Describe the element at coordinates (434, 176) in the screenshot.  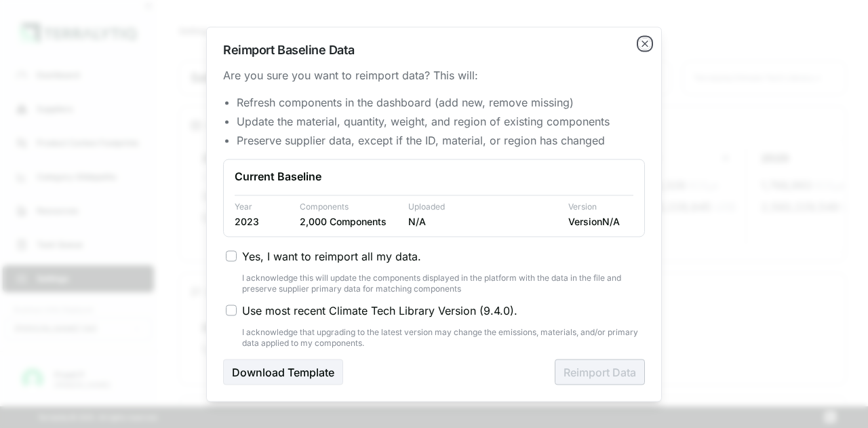
I see `div: Current Baseline` at that location.